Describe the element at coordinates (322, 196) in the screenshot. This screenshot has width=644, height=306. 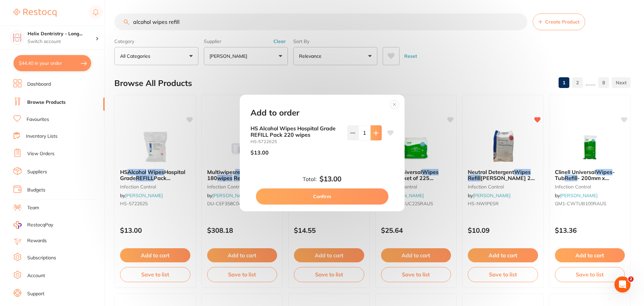
I see `button: Confirm` at that location.